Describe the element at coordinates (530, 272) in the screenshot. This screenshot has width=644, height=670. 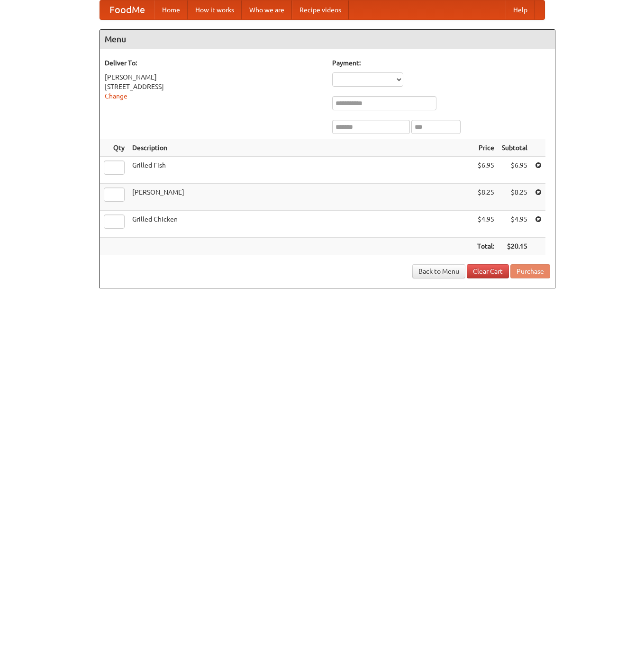
I see `button: Purchase` at that location.